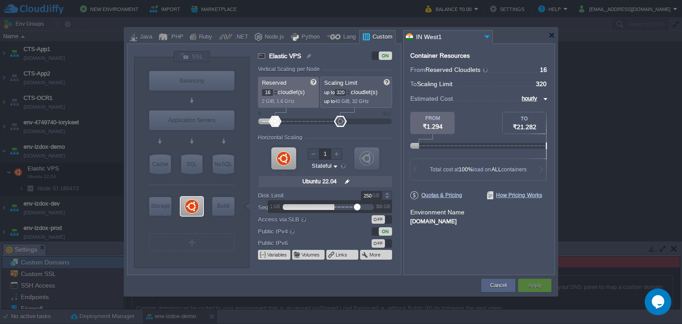  I want to click on label: Access via SLB, so click(303, 219).